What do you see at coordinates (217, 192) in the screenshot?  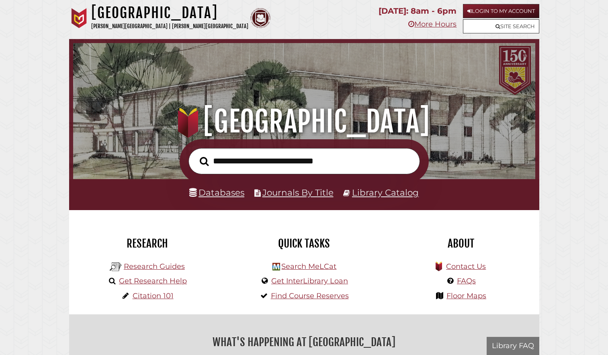 I see `a: Databases` at bounding box center [217, 192].